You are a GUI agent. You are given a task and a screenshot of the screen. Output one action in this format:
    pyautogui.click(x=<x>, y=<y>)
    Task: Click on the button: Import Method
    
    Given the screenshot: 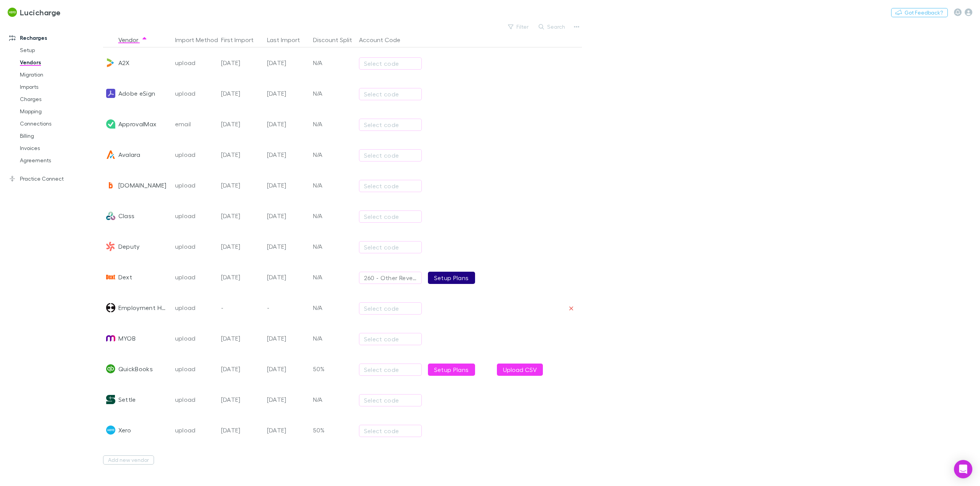 What is the action you would take?
    pyautogui.click(x=201, y=40)
    